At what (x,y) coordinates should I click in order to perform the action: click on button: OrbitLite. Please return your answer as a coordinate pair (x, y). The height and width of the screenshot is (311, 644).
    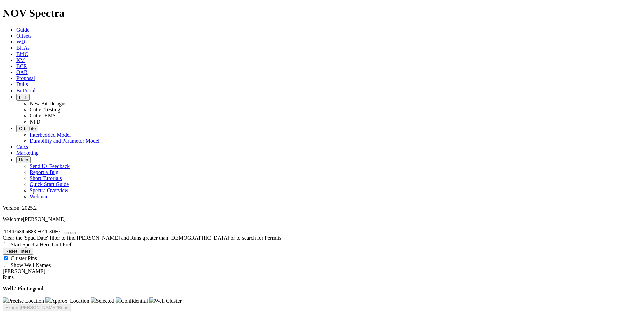
    Looking at the image, I should click on (27, 128).